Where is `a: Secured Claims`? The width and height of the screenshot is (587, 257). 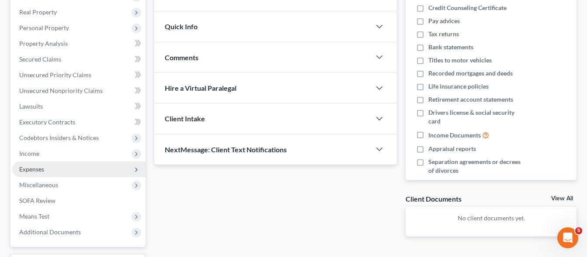
a: Secured Claims is located at coordinates (79, 59).